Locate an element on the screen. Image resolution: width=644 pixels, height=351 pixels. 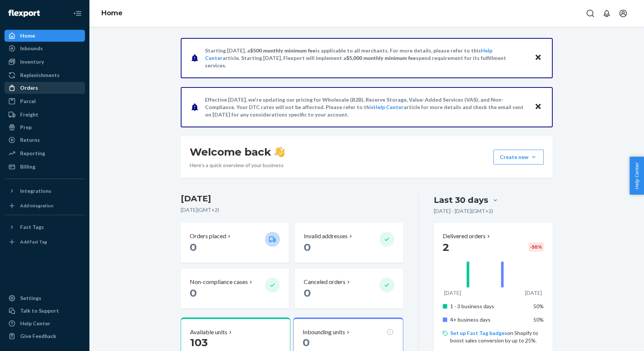
button: Orders placed 0 is located at coordinates (235, 243).